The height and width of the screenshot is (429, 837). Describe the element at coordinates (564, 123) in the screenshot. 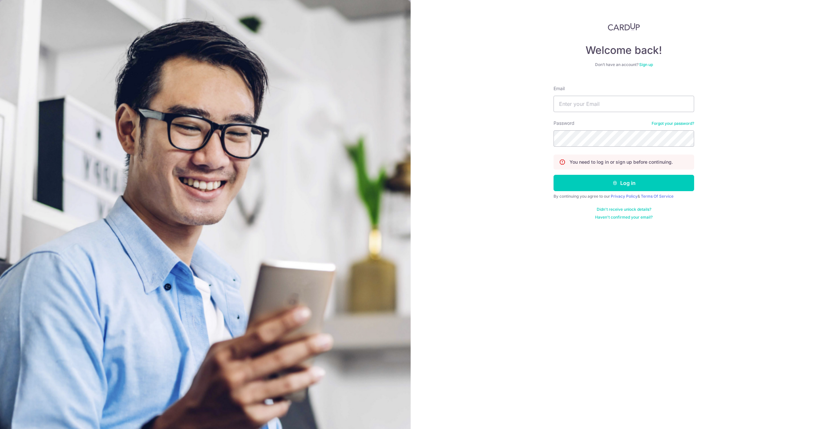

I see `label: Password` at that location.